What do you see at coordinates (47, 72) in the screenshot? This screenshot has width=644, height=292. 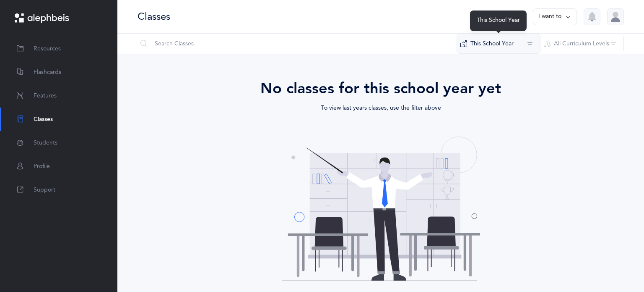 I see `span: Flashcards` at bounding box center [47, 72].